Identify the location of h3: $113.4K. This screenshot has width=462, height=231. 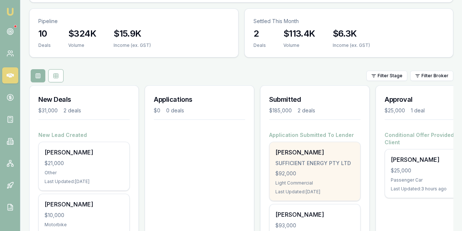
(299, 34).